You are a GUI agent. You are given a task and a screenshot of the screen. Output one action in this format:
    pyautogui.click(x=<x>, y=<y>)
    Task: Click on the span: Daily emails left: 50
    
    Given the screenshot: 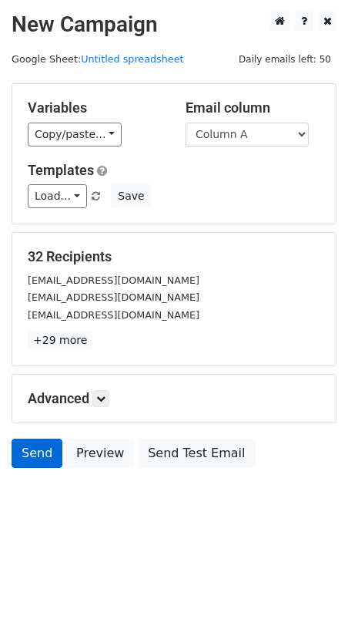 What is the action you would take?
    pyautogui.click(x=285, y=59)
    